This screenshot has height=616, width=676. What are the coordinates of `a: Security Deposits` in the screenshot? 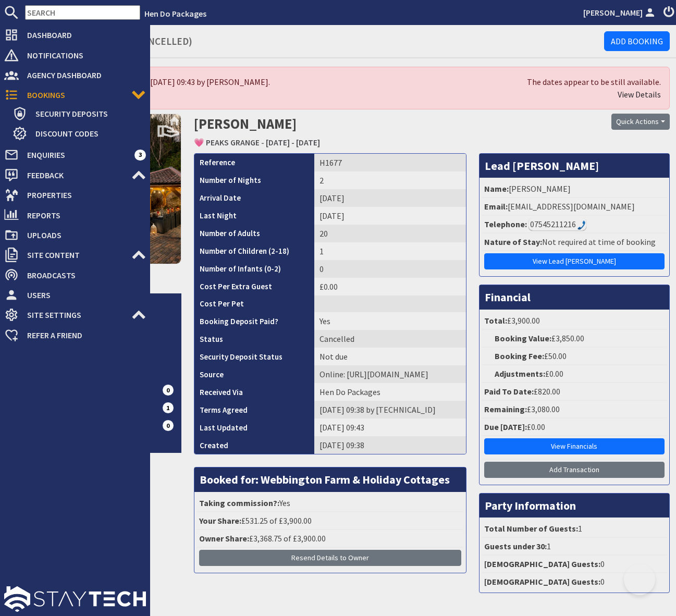 It's located at (79, 114).